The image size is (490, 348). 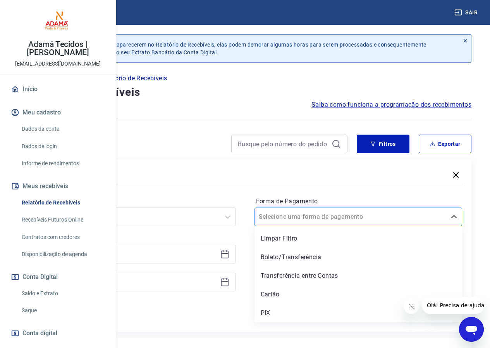 What do you see at coordinates (58, 333) in the screenshot?
I see `a: Conta digital` at bounding box center [58, 333].